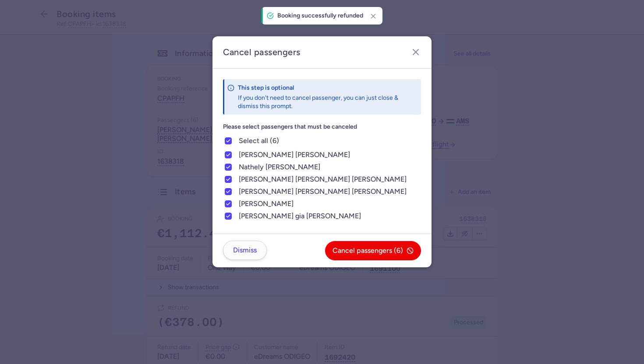 The width and height of the screenshot is (644, 364). I want to click on span: Dismiss, so click(245, 250).